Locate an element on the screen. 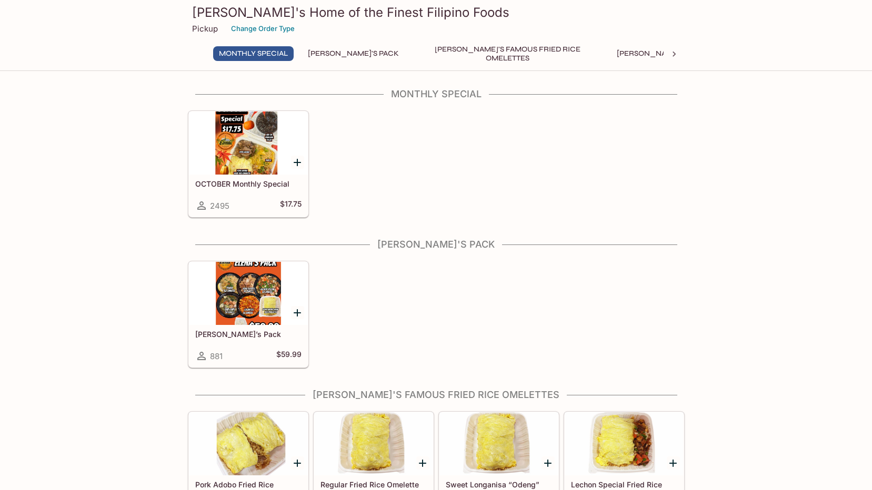  button: Change Order Type is located at coordinates (263, 28).